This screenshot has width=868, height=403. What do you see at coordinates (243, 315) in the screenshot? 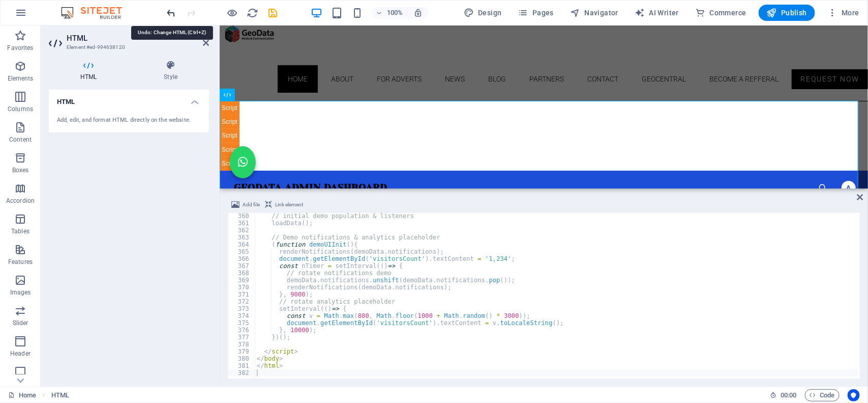
I see `div: 374` at bounding box center [243, 315].